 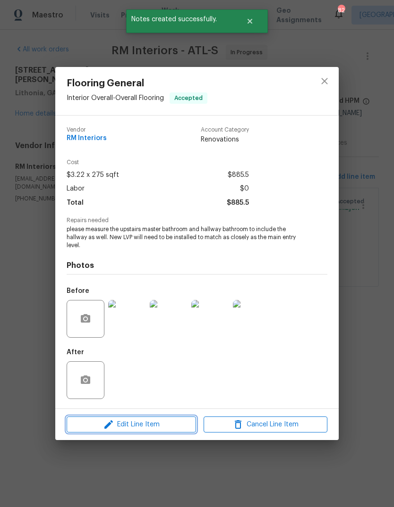 What do you see at coordinates (115, 98) in the screenshot?
I see `span: Interior Overall - Overall Flooring` at bounding box center [115, 98].